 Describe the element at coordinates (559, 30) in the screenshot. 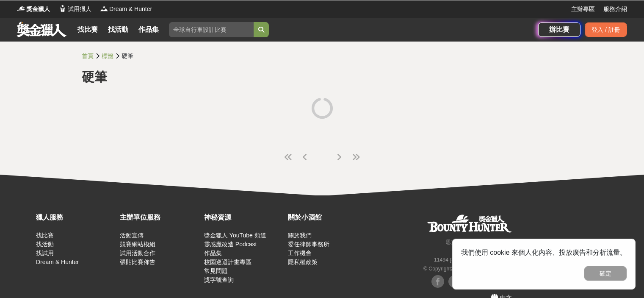

I see `div: 辦比賽` at that location.